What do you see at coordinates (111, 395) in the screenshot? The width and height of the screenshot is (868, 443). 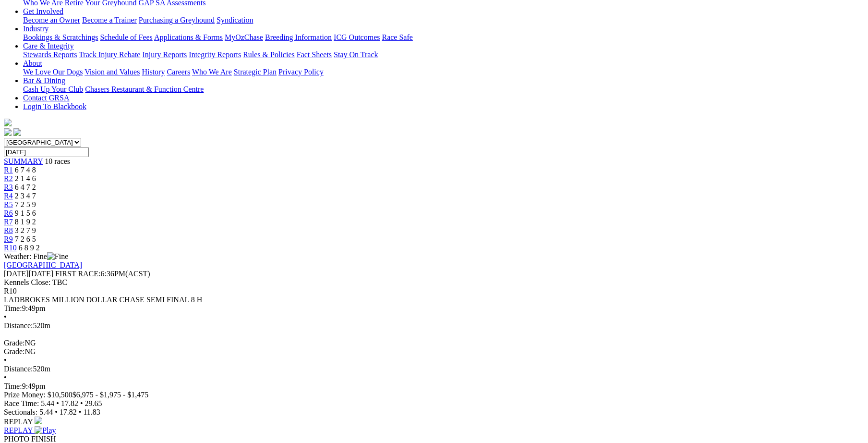 I see `span: $6,975 - $1,975 - $1,475` at bounding box center [111, 395].